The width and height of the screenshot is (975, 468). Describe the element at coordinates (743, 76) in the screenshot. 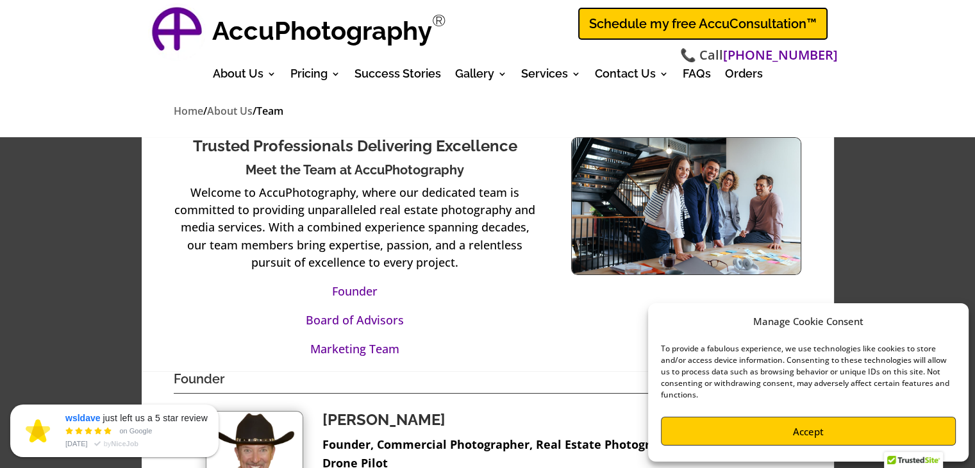

I see `a: Orders` at that location.